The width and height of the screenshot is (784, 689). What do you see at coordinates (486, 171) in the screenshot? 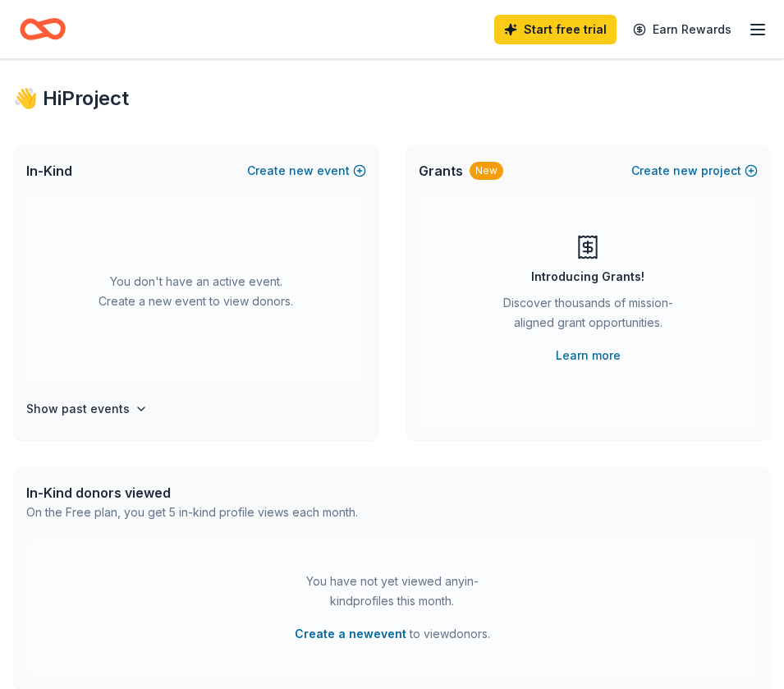
I see `div: New` at bounding box center [486, 171].